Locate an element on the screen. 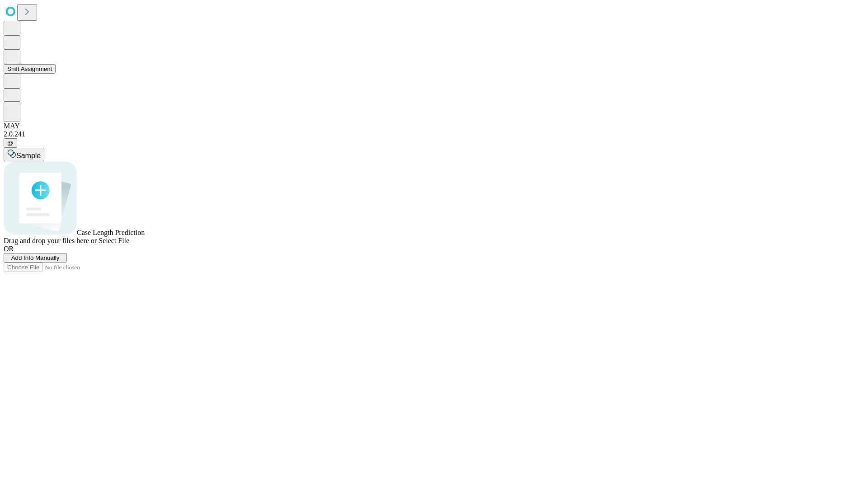 This screenshot has height=488, width=868. span: Add Info Manually is located at coordinates (35, 258).